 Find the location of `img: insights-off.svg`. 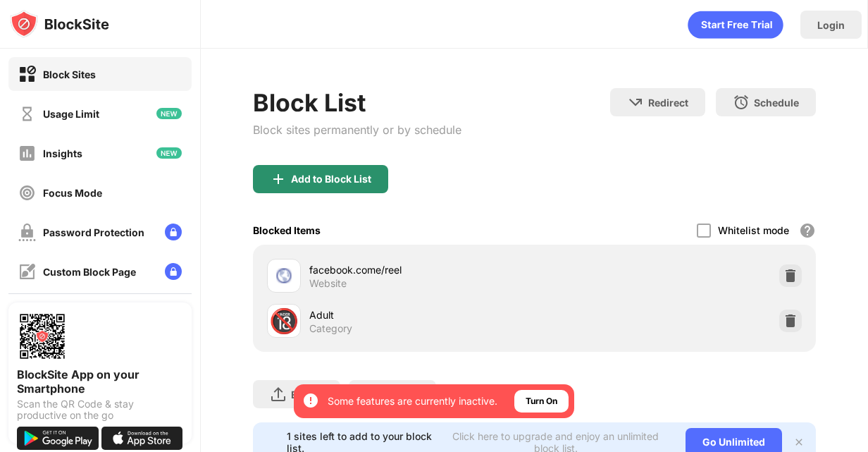

img: insights-off.svg is located at coordinates (27, 153).